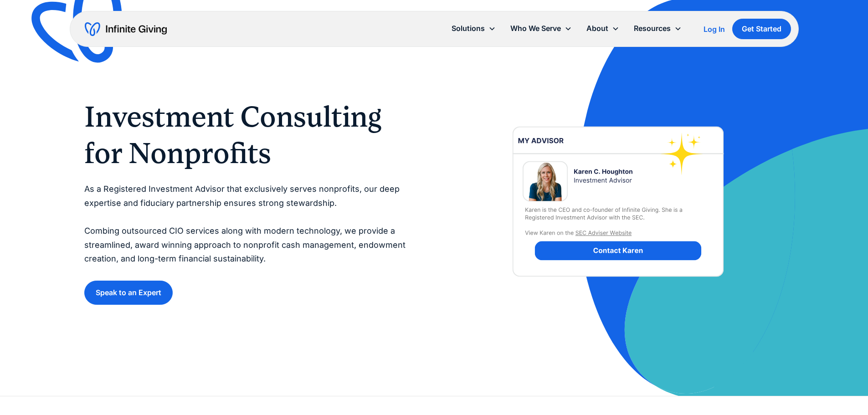 The height and width of the screenshot is (415, 868). What do you see at coordinates (468, 28) in the screenshot?
I see `div: Solutions` at bounding box center [468, 28].